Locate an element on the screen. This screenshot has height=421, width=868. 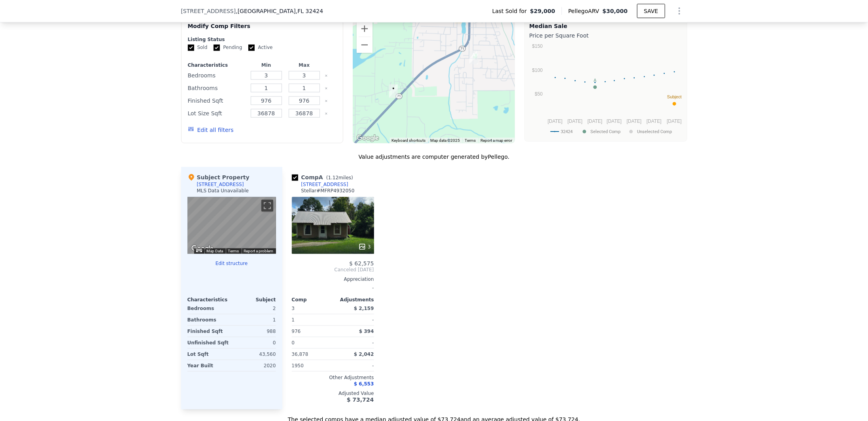
div: Listing Status is located at coordinates (262, 39).